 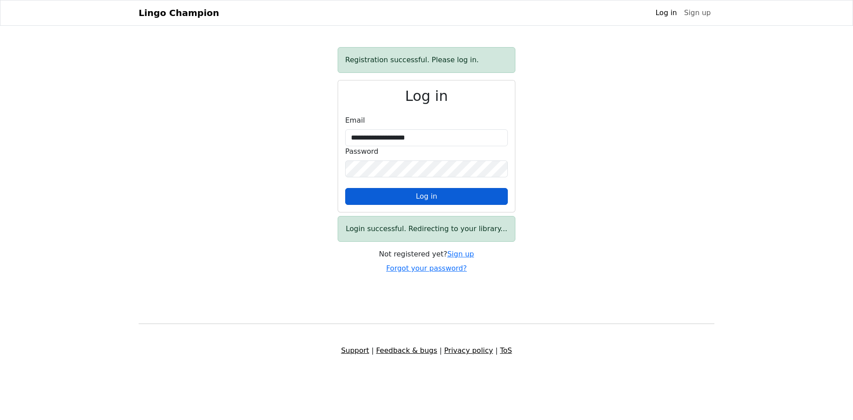 I want to click on span: Log in, so click(x=426, y=196).